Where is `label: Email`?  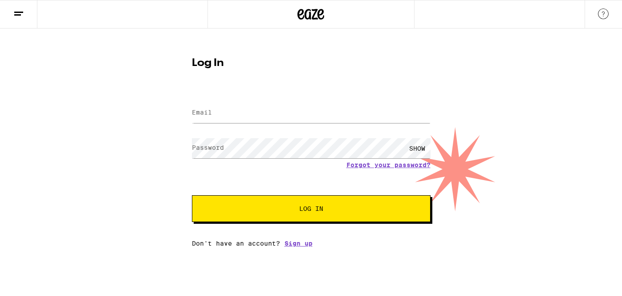
label: Email is located at coordinates (202, 112).